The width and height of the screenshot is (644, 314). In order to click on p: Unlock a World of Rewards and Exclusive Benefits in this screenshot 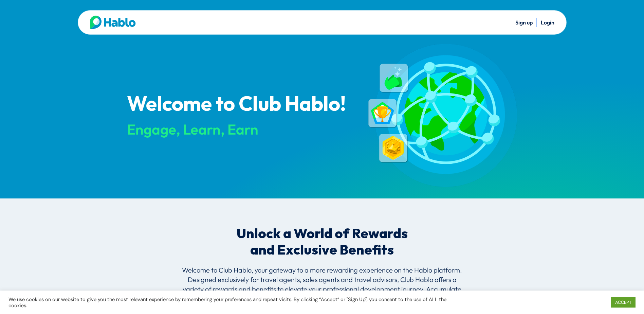, I will do `click(322, 242)`.